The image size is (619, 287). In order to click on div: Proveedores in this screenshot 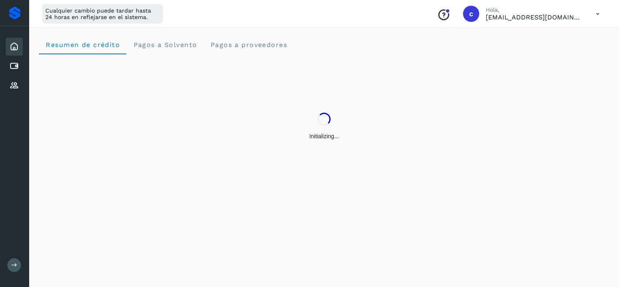, I will do `click(14, 86)`.